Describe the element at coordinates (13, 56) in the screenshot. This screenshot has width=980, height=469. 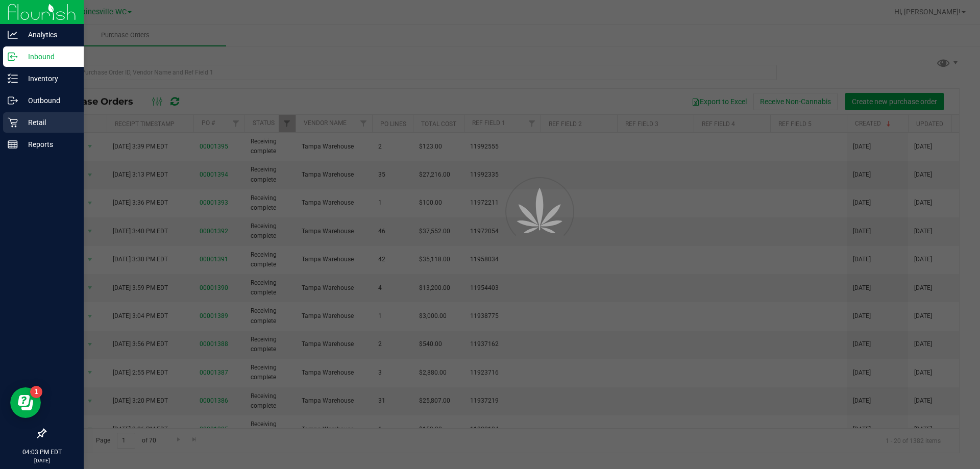
I see `inline-svg: Inbound` at that location.